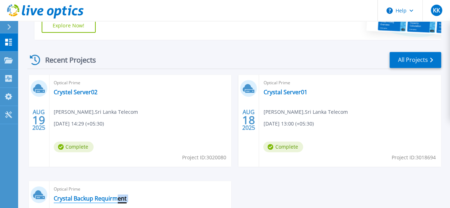 The image size is (450, 208). Describe the element at coordinates (285, 92) in the screenshot. I see `a: Crystal Server01` at that location.